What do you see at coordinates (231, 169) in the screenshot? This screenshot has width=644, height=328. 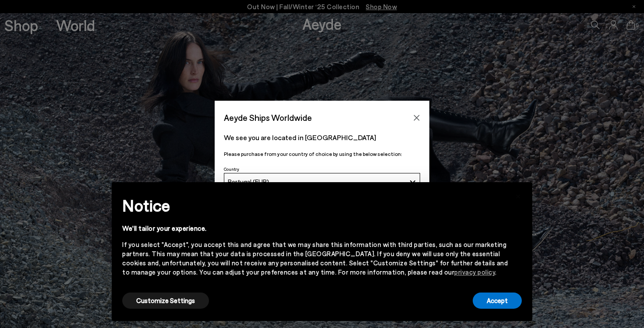 I see `span: Country` at bounding box center [231, 169].